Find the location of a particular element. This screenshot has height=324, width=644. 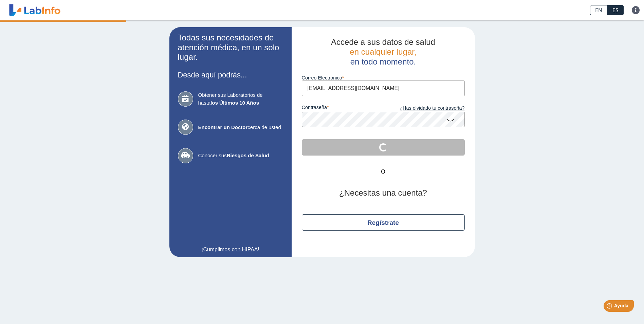

label: contraseña is located at coordinates (343, 109).